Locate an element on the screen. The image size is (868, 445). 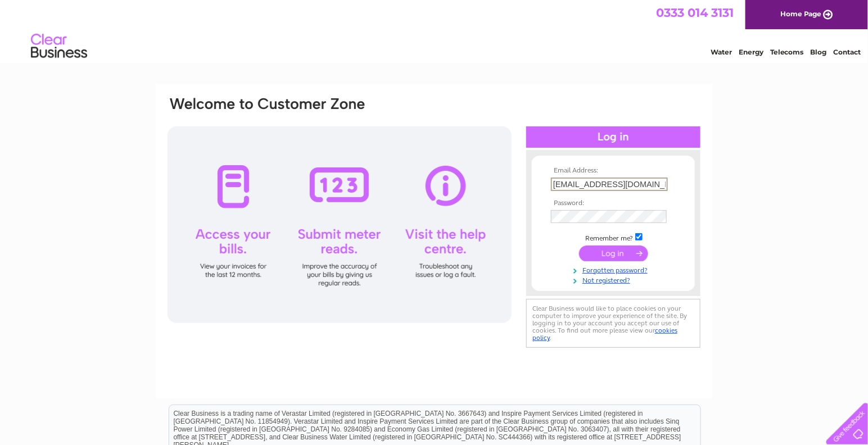
a: Forgotten password? is located at coordinates (614, 270).